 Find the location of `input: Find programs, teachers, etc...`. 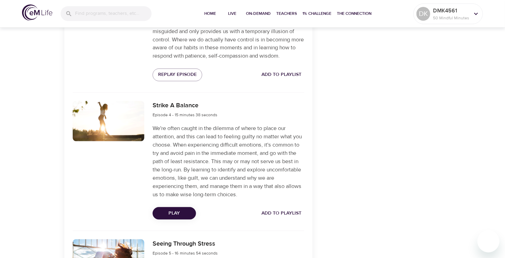

input: Find programs, teachers, etc... is located at coordinates (113, 13).